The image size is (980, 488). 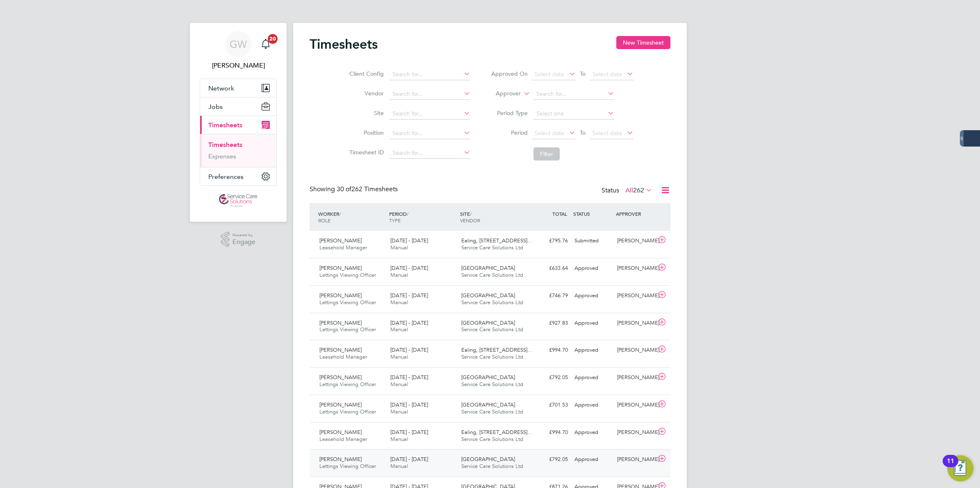 What do you see at coordinates (238, 44) in the screenshot?
I see `span: GW` at bounding box center [238, 44].